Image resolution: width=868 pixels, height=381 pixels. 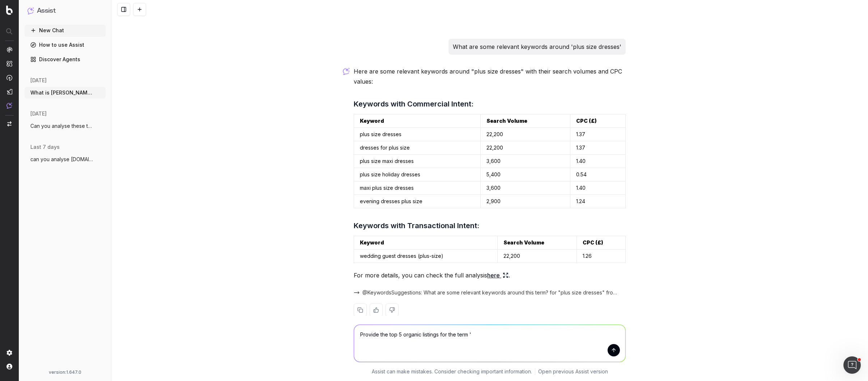 What do you see at coordinates (45, 147) in the screenshot?
I see `span: last 7 days` at bounding box center [45, 147].